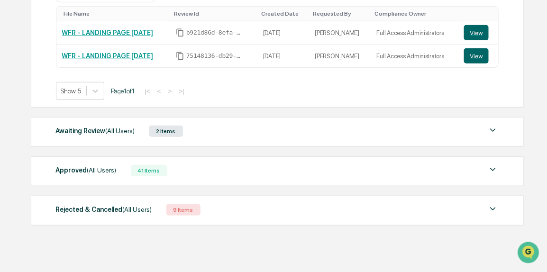 This screenshot has height=272, width=547. Describe the element at coordinates (215, 33) in the screenshot. I see `span: b921d86d-8efa-4708-8c57-038841e7a78b` at that location.